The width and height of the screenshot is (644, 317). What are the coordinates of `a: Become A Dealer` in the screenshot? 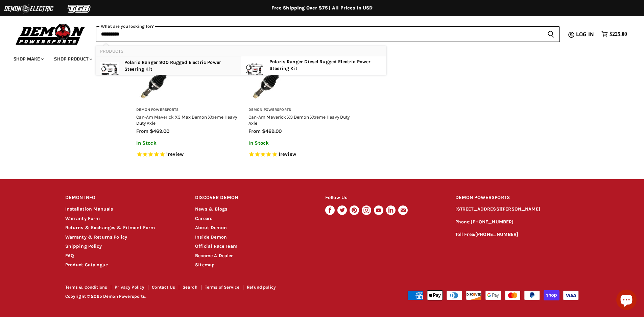 It's located at (214, 255).